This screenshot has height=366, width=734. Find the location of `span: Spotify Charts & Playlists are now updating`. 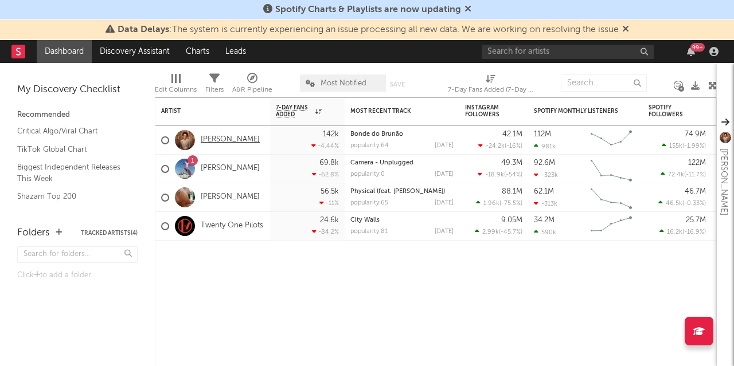

span: Spotify Charts & Playlists are now updating is located at coordinates (368, 10).